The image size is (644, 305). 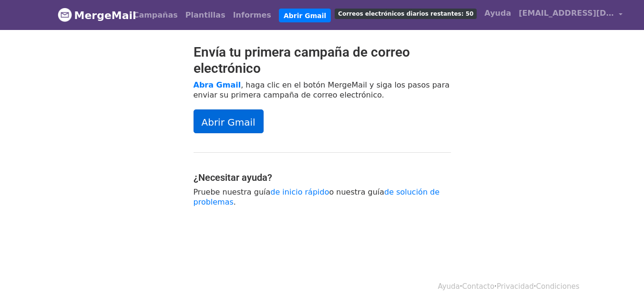 What do you see at coordinates (90, 15) in the screenshot?
I see `a: MergeMail` at bounding box center [90, 15].